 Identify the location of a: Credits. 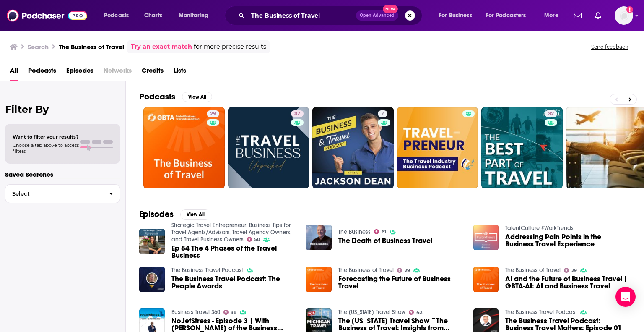
(153, 72).